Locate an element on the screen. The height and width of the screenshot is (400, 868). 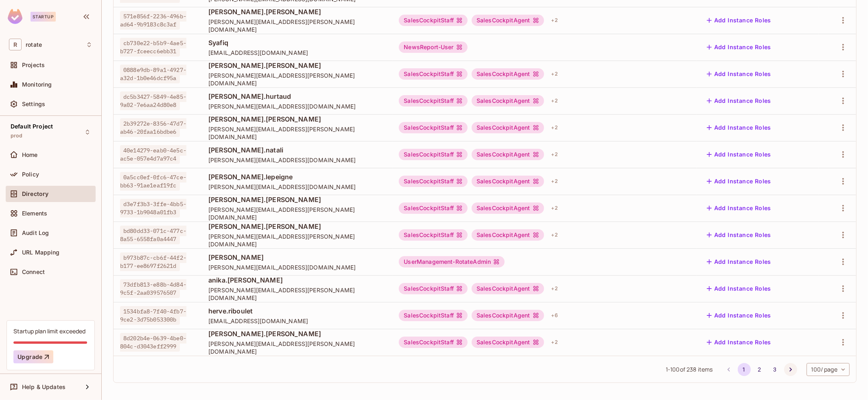
div: + 6 is located at coordinates (555, 316).